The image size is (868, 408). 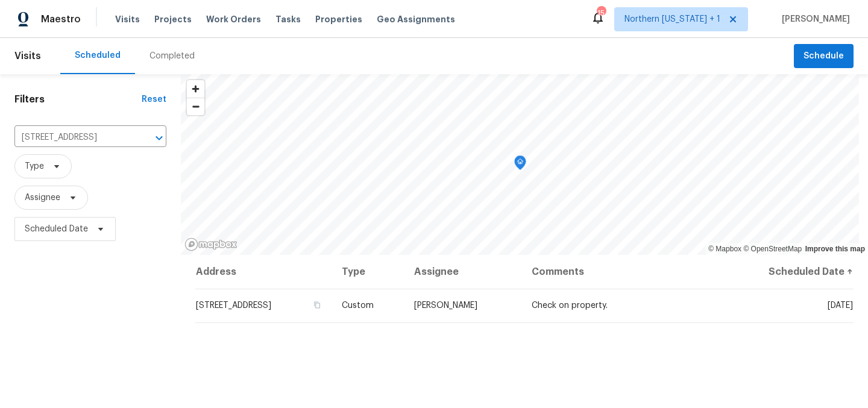 What do you see at coordinates (154, 99) in the screenshot?
I see `div: Reset` at bounding box center [154, 99].